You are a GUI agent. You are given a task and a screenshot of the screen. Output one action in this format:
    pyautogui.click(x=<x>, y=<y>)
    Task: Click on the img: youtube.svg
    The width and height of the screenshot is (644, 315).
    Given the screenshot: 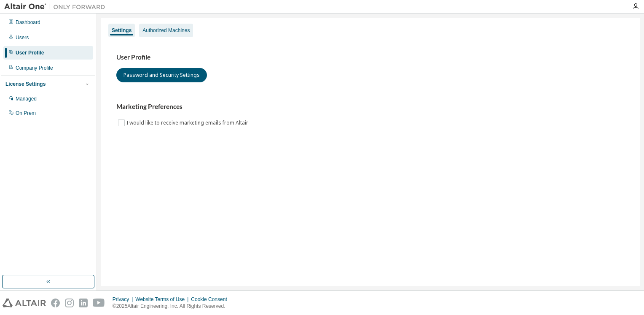 What is the action you would take?
    pyautogui.click(x=99, y=303)
    